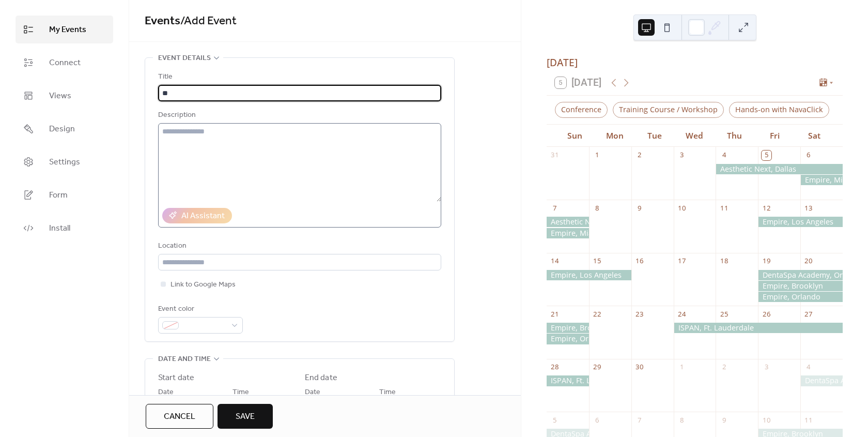 The image size is (868, 437). I want to click on span: Save, so click(245, 416).